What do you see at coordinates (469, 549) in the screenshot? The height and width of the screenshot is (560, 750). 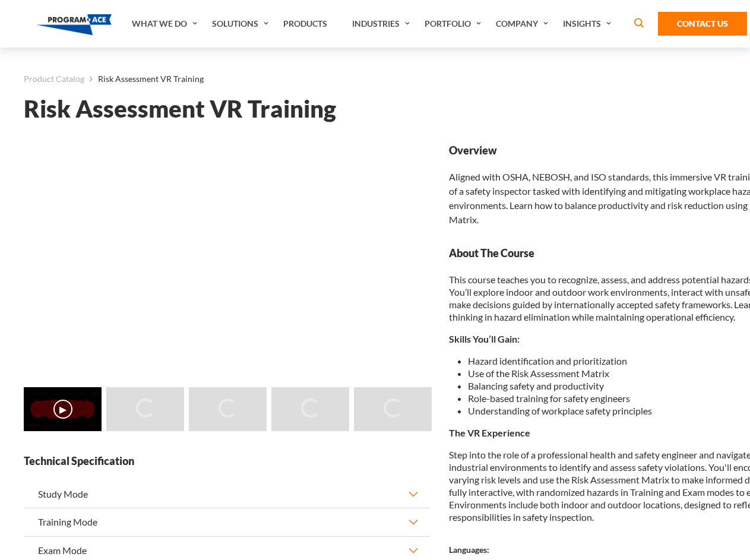 I see `strong: Languages:` at bounding box center [469, 549].